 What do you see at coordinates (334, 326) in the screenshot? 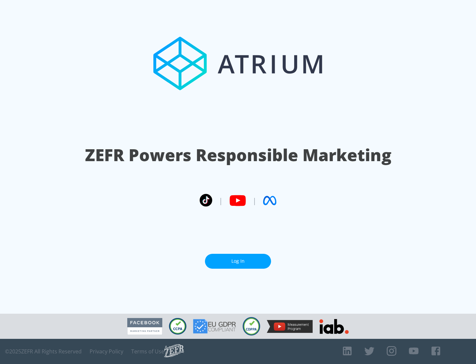
I see `img: IAB` at bounding box center [334, 326].